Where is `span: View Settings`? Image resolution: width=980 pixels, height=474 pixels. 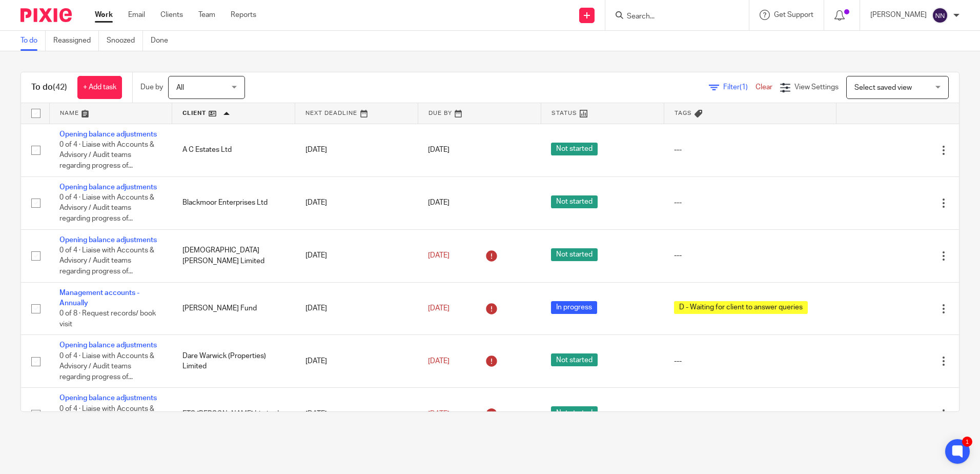 span: View Settings is located at coordinates (817, 87).